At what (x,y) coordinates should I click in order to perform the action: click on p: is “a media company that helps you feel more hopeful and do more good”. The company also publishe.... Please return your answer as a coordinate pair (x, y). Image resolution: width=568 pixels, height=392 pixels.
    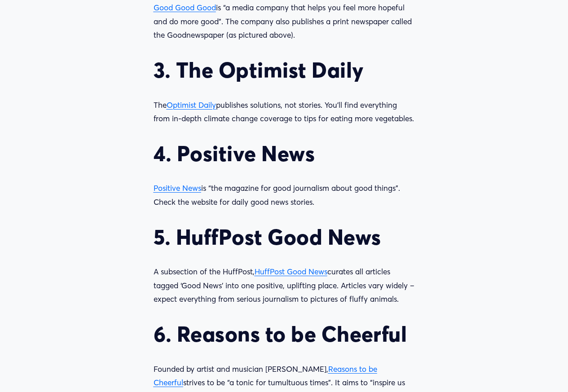
    Looking at the image, I should click on (284, 22).